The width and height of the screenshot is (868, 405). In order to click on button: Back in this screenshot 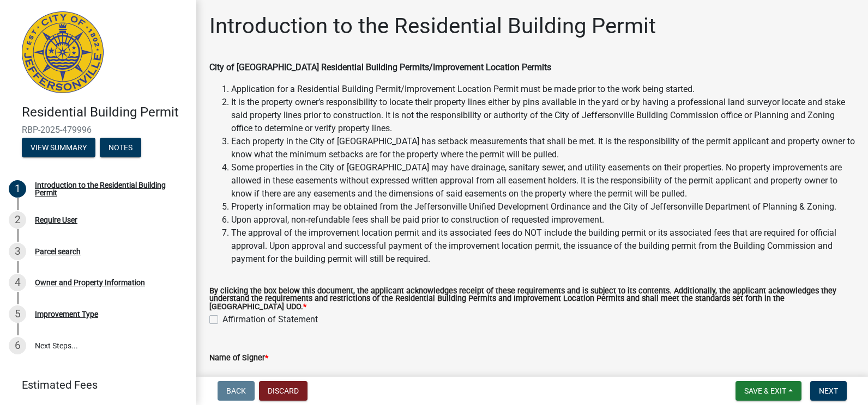, I will do `click(236, 391)`.